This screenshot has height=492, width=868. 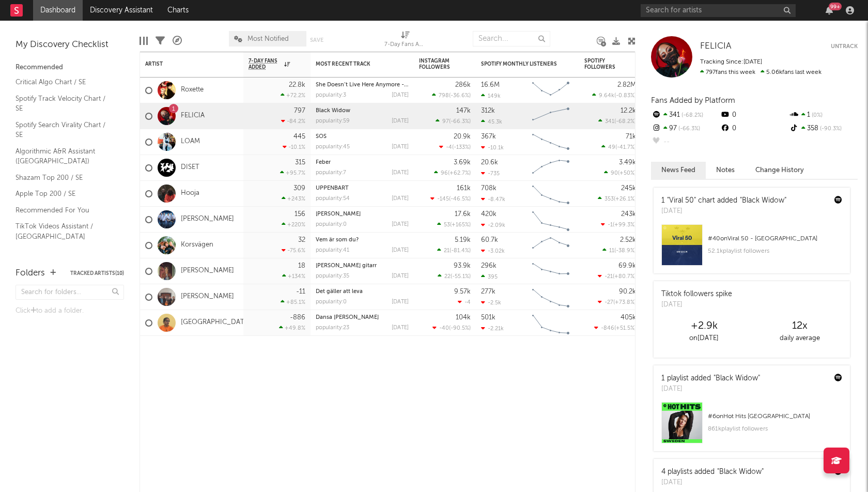 I want to click on div: 32, so click(x=302, y=240).